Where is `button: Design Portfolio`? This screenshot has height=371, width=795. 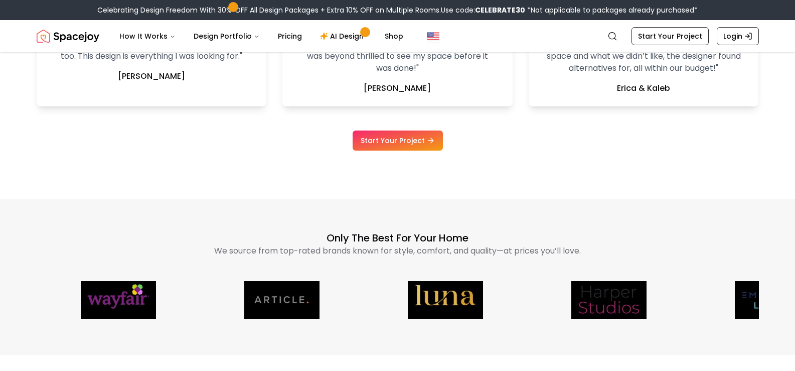
button: Design Portfolio is located at coordinates (227, 36).